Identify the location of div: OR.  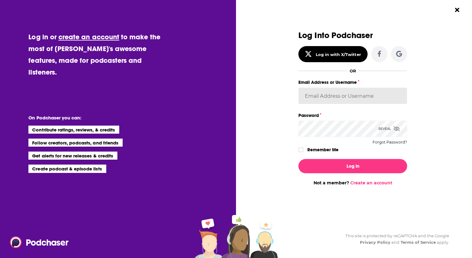
(353, 71).